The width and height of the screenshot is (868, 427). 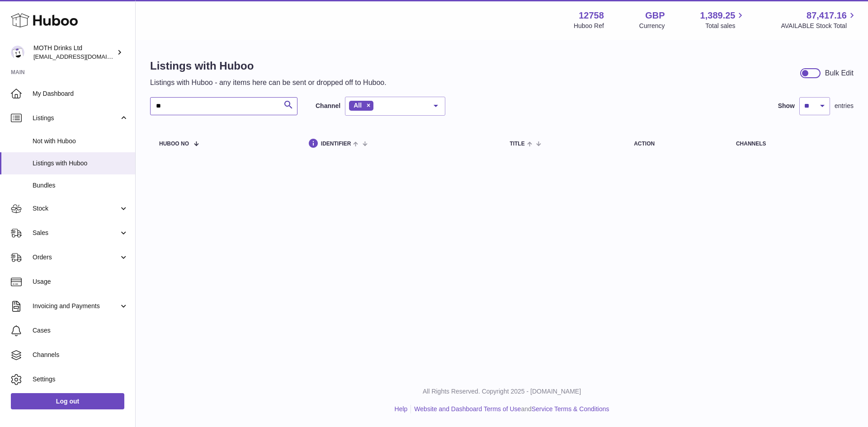 I want to click on span: Invoicing and Payments, so click(x=76, y=306).